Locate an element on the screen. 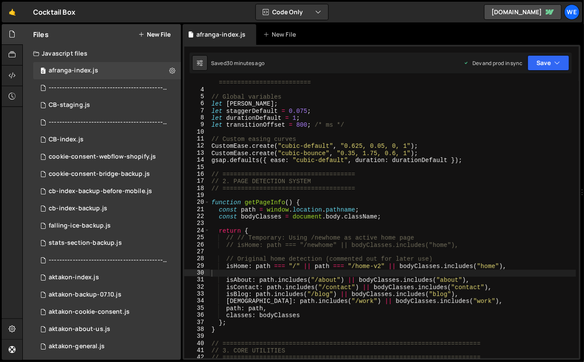 This screenshot has width=584, height=362. div: 4 is located at coordinates (197, 90).